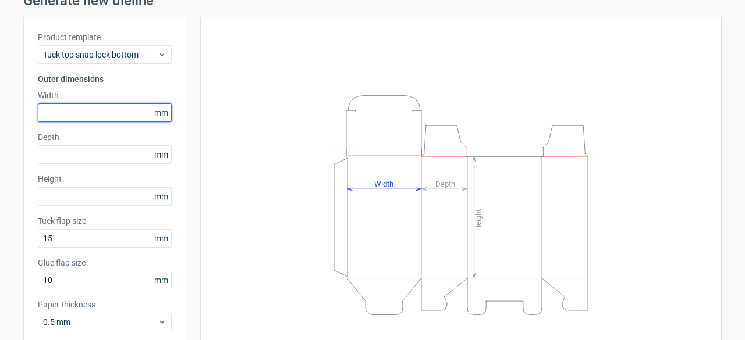 This screenshot has width=745, height=340. Describe the element at coordinates (445, 183) in the screenshot. I see `tspan: Depth` at that location.